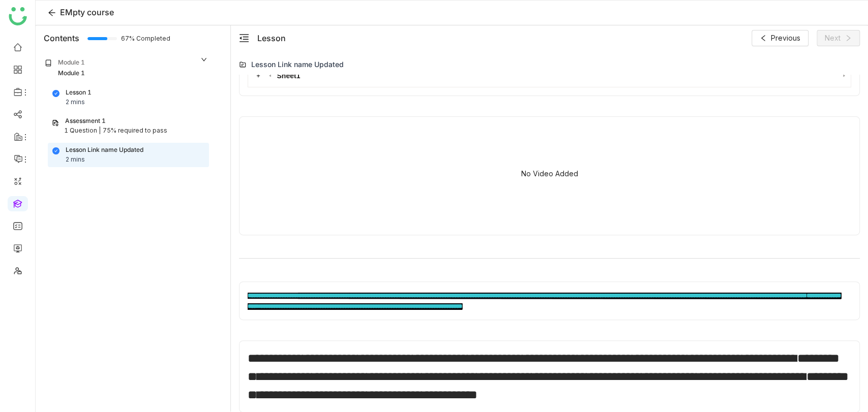 The width and height of the screenshot is (868, 412). Describe the element at coordinates (87, 12) in the screenshot. I see `span: EMpty course` at that location.